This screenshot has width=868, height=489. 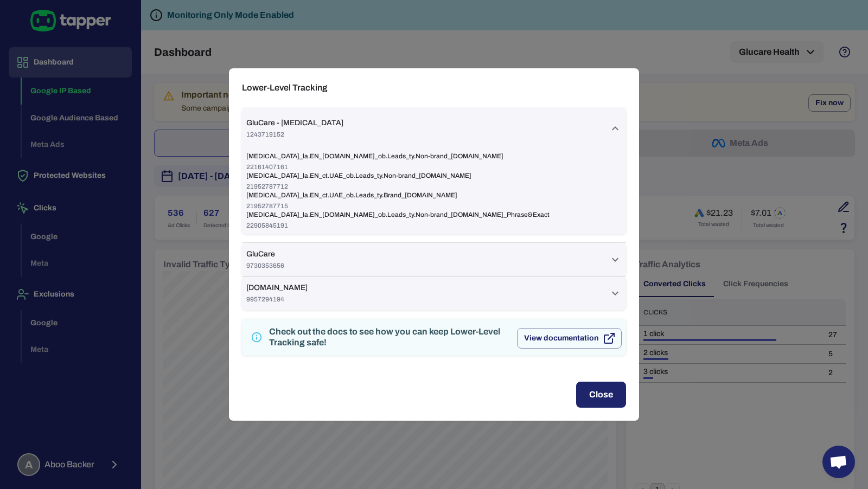 I want to click on div: Check out the docs to see how you can keep Lower-Level Tracking safe!, so click(x=388, y=337).